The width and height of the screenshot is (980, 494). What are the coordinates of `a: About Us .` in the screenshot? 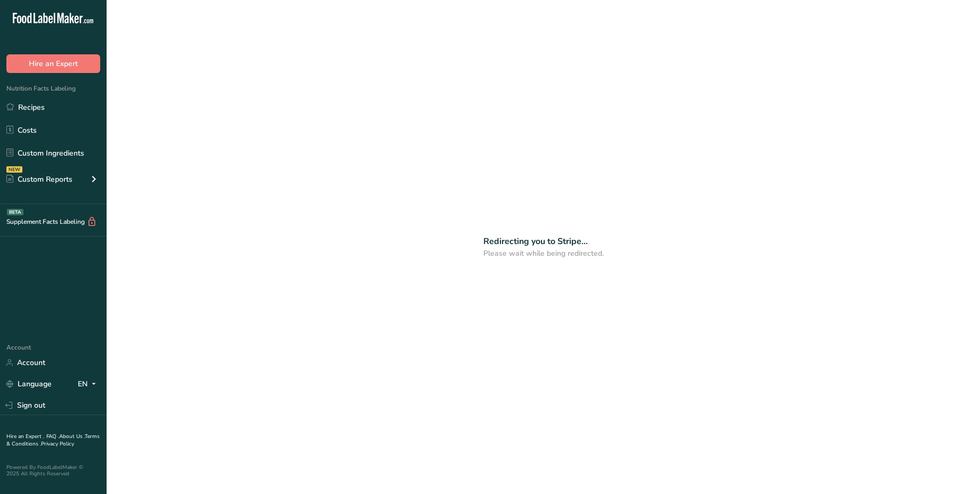 It's located at (72, 437).